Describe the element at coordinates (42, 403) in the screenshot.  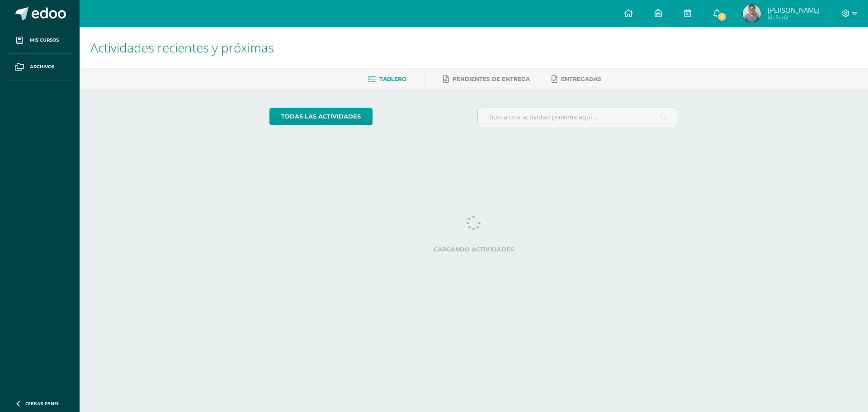
I see `span: Cerrar panel` at that location.